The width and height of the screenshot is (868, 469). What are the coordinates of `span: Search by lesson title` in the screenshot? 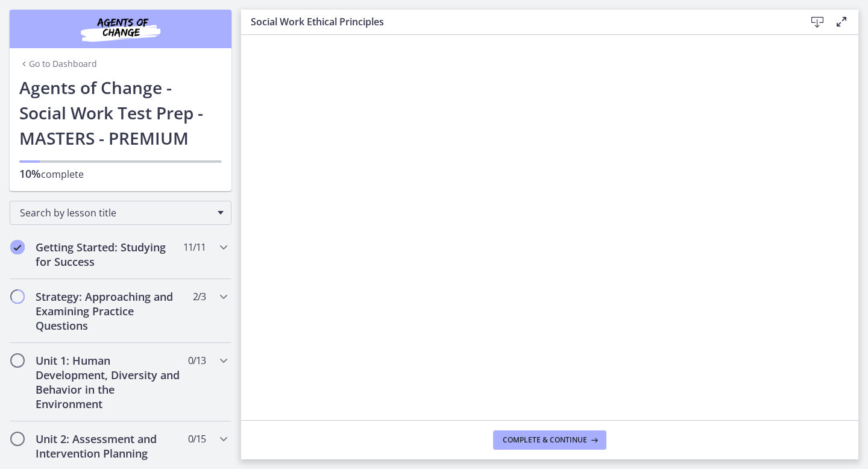 It's located at (115, 213).